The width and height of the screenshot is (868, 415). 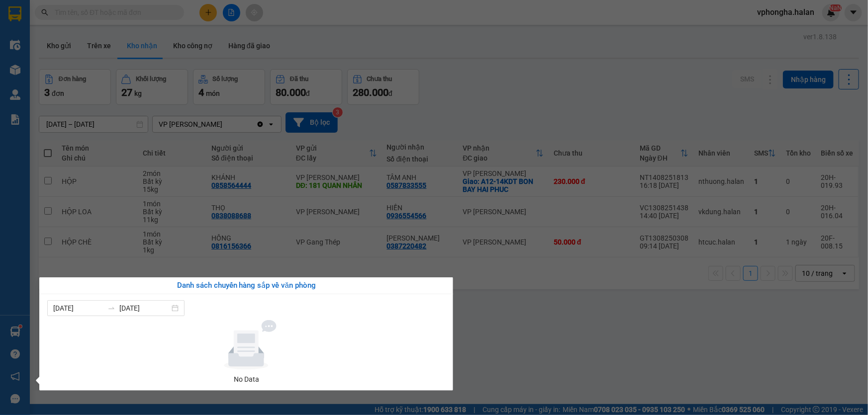 I want to click on input: Từ ngày, so click(x=78, y=308).